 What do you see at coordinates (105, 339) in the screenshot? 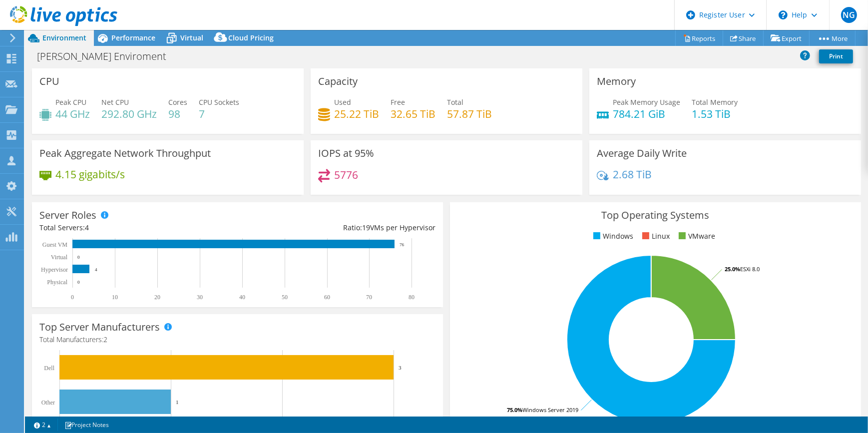
I see `span: 2` at bounding box center [105, 339].